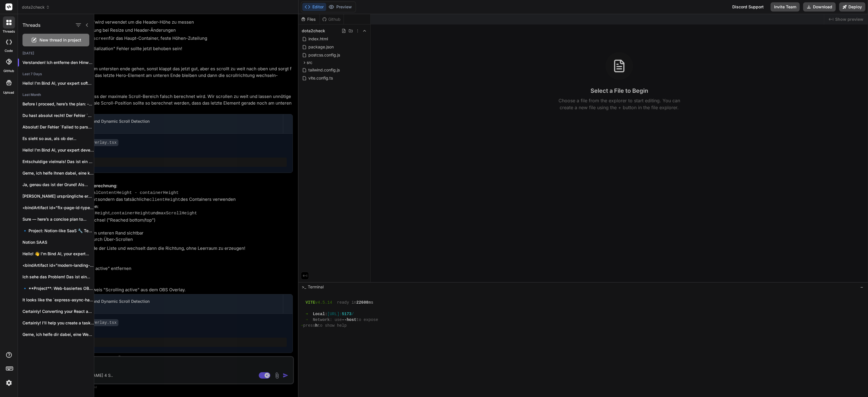 The height and width of the screenshot is (397, 868). I want to click on button: Editor, so click(314, 7).